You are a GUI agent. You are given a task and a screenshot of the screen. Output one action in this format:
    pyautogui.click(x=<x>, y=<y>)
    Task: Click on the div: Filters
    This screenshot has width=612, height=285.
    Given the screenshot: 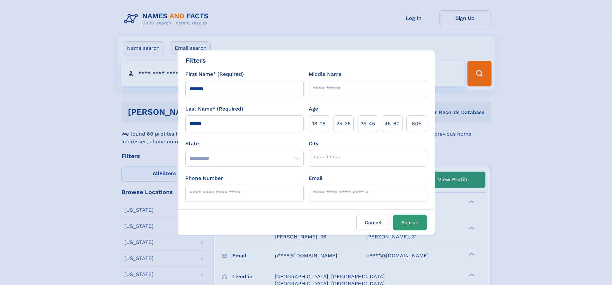 What is the action you would take?
    pyautogui.click(x=196, y=60)
    